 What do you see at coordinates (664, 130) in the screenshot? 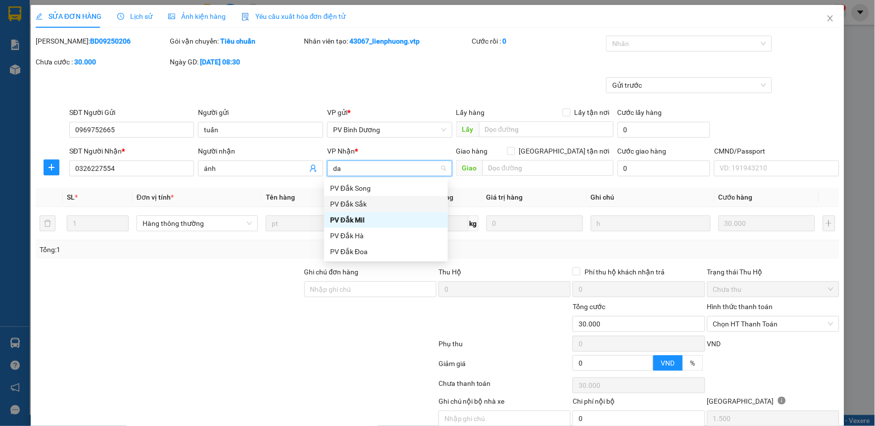
I see `input: Cước lấy hàng` at bounding box center [664, 130].